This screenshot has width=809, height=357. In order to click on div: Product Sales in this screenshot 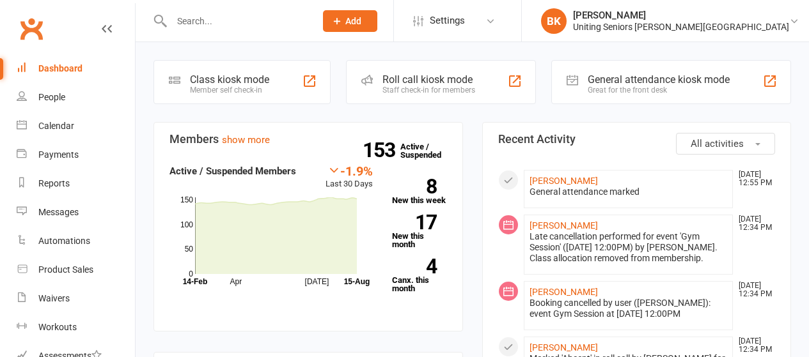, I will do `click(66, 270)`.